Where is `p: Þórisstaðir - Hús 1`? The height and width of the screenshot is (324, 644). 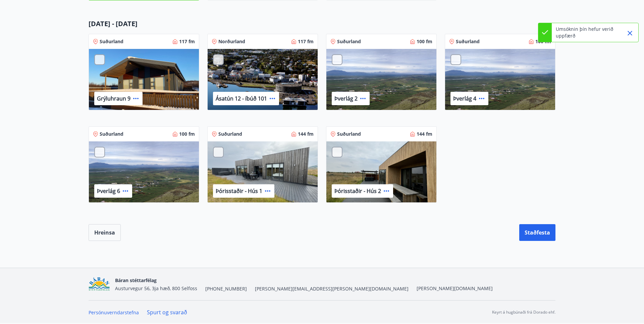 p: Þórisstaðir - Hús 1 is located at coordinates (239, 191).